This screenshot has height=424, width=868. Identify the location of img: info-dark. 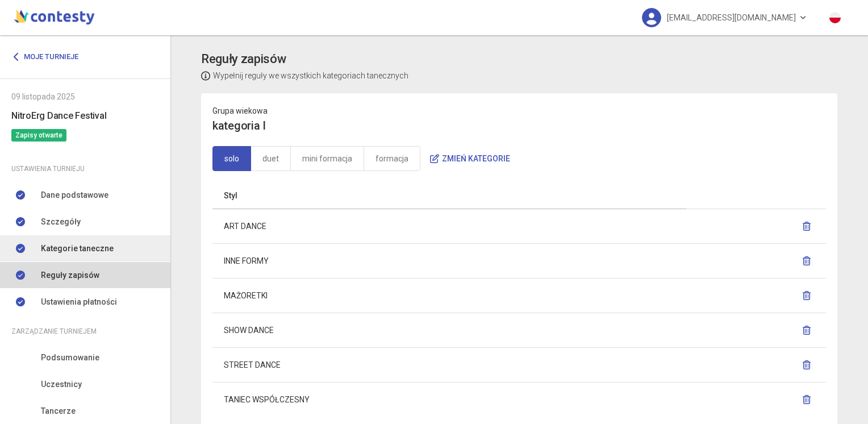
(206, 75).